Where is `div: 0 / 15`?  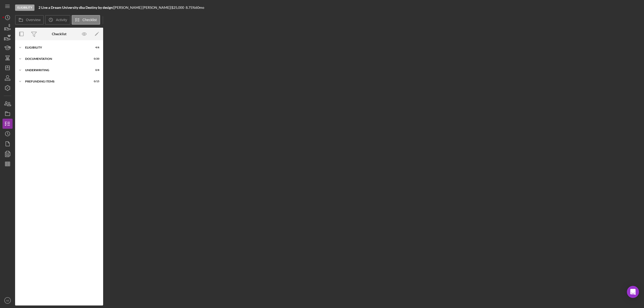
div: 0 / 15 is located at coordinates (95, 82).